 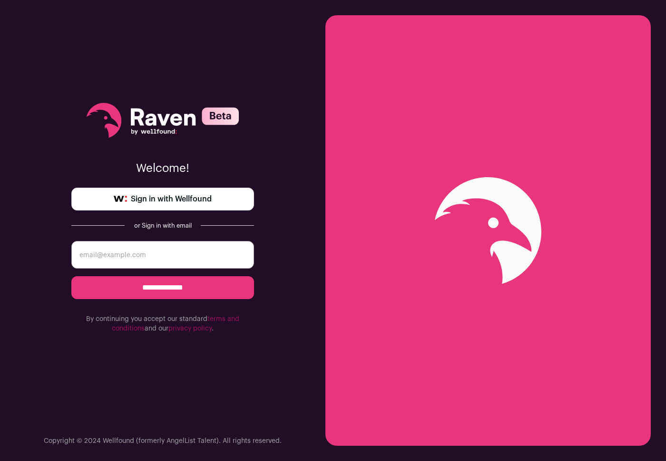 I want to click on div: or Sign in with email, so click(x=163, y=226).